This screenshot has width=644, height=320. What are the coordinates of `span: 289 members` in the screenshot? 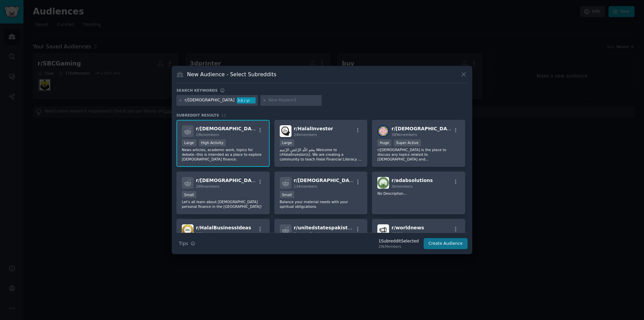 It's located at (208, 187).